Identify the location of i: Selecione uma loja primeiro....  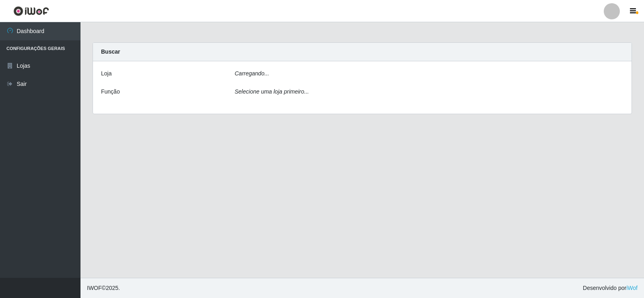
(272, 92).